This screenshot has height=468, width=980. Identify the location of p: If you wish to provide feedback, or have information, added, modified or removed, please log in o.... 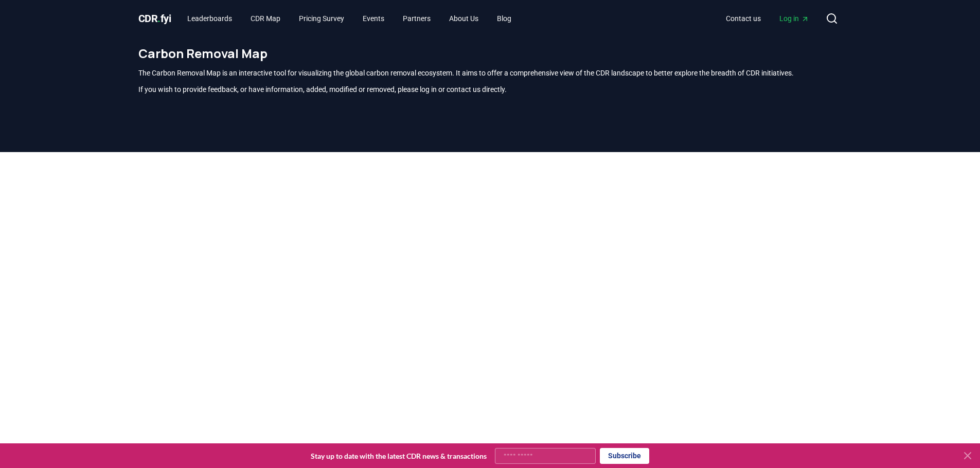
(490, 90).